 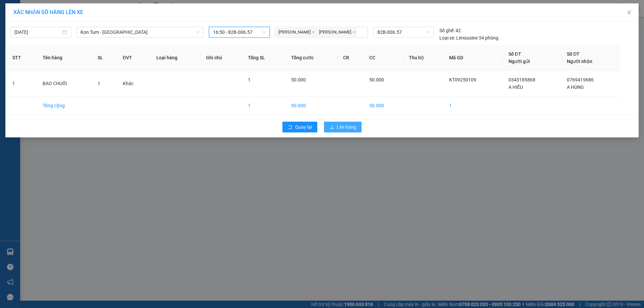 I want to click on th: CR, so click(x=351, y=58).